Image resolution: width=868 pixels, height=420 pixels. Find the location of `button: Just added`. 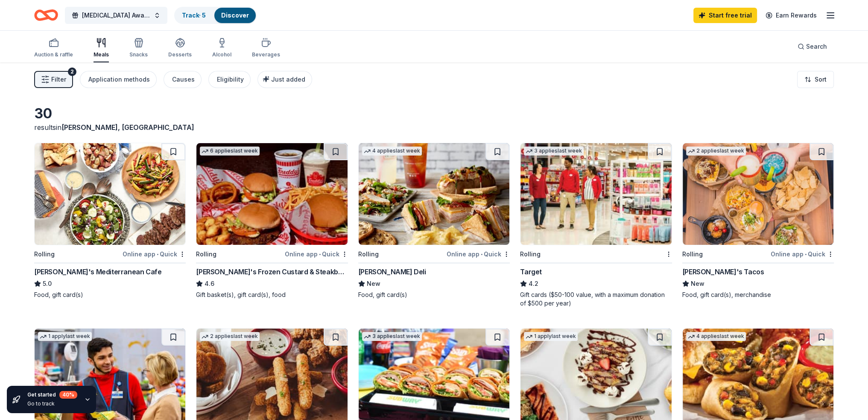

button: Just added is located at coordinates (285, 80).